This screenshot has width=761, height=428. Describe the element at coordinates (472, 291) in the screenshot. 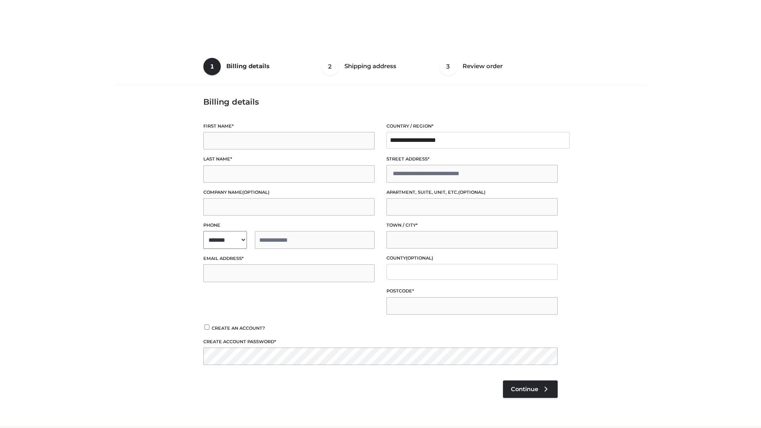

I see `label: Postcode` at that location.